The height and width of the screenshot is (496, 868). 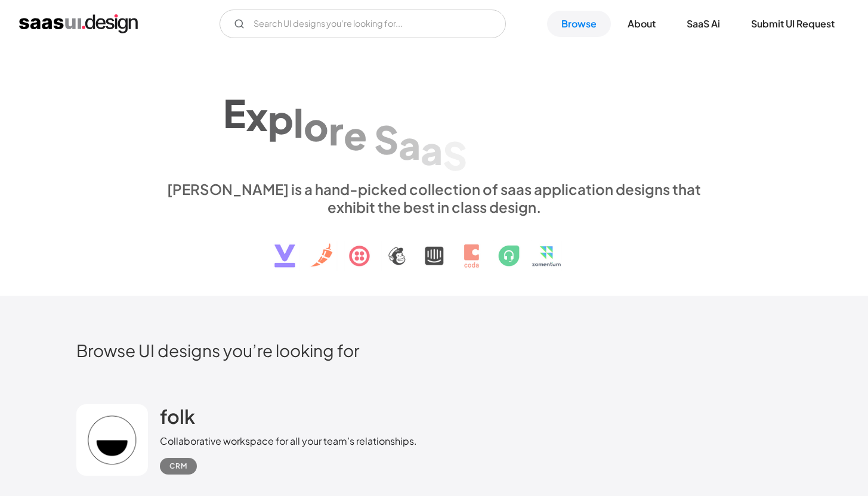 What do you see at coordinates (256, 115) in the screenshot?
I see `div: x` at bounding box center [256, 115].